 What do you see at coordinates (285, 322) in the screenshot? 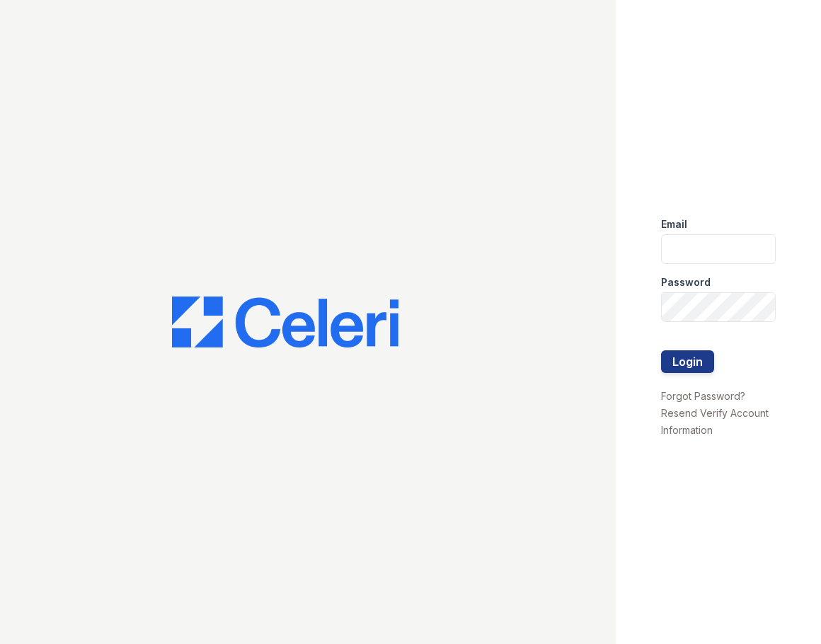
I see `img: CE_Logo_Blue-a8612792a0a2168367f1c8372b55b34899dd931a85d93a1a3d3e32e68fde9ad4.png` at bounding box center [285, 322].